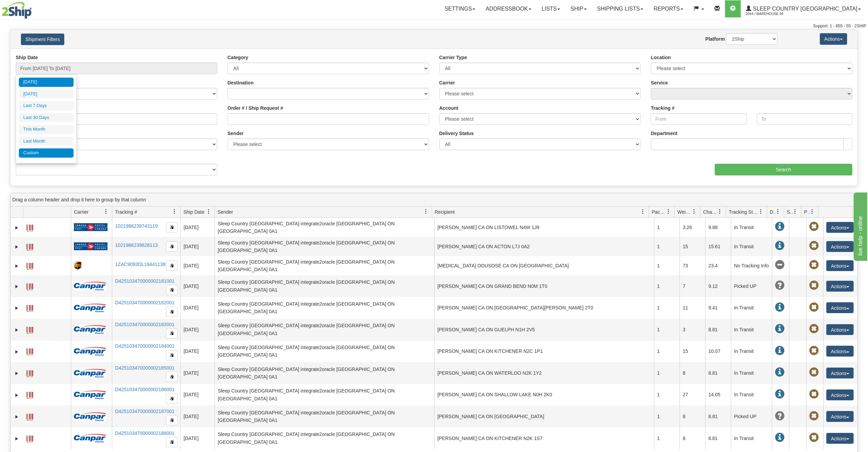 This screenshot has height=452, width=868. I want to click on td: 27, so click(692, 395).